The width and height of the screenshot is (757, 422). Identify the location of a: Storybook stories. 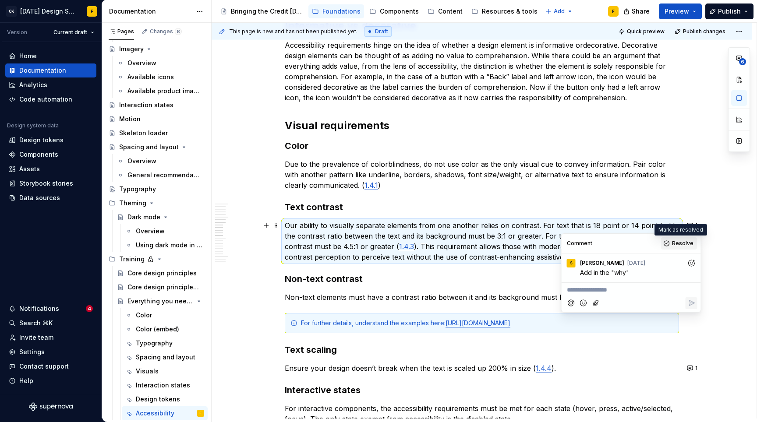
(51, 183).